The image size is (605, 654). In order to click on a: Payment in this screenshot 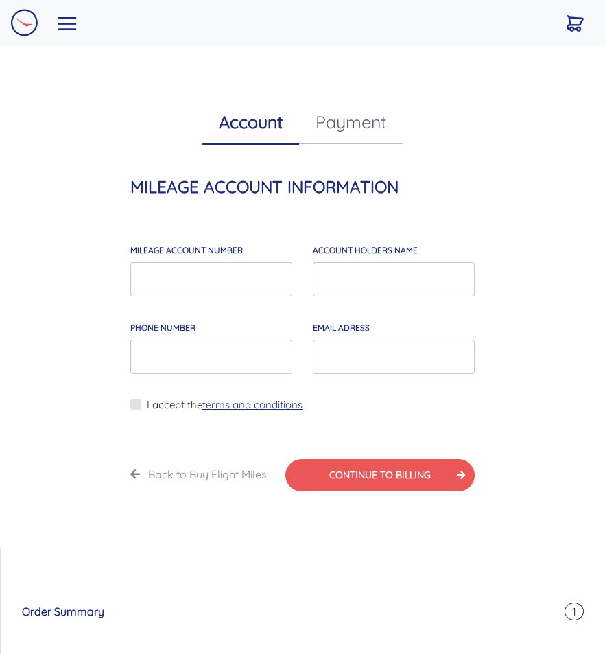, I will do `click(350, 122)`.